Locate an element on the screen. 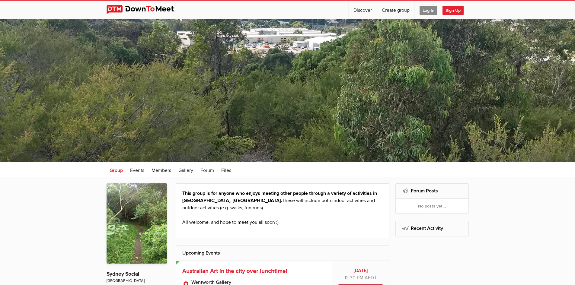 The height and width of the screenshot is (285, 575). img: DownToMeet is located at coordinates (145, 10).